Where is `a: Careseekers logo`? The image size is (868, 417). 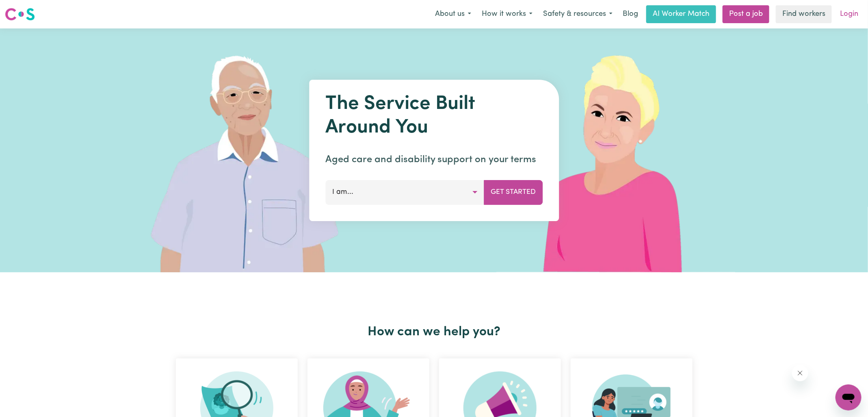 a: Careseekers logo is located at coordinates (20, 15).